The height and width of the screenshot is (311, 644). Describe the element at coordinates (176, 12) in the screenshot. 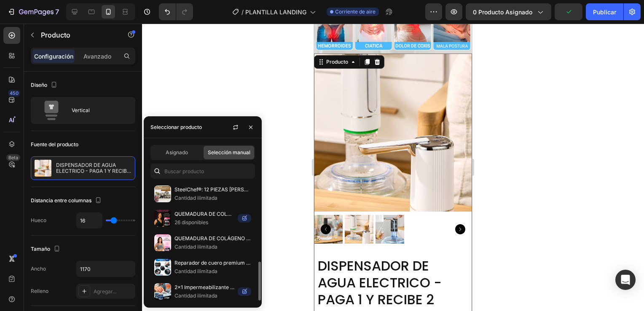

I see `div: Deshacer/Rehacer` at that location.